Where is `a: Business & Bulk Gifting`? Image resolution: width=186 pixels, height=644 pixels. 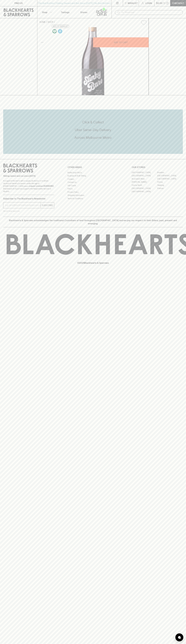
a: Business & Bulk Gifting is located at coordinates (93, 176).